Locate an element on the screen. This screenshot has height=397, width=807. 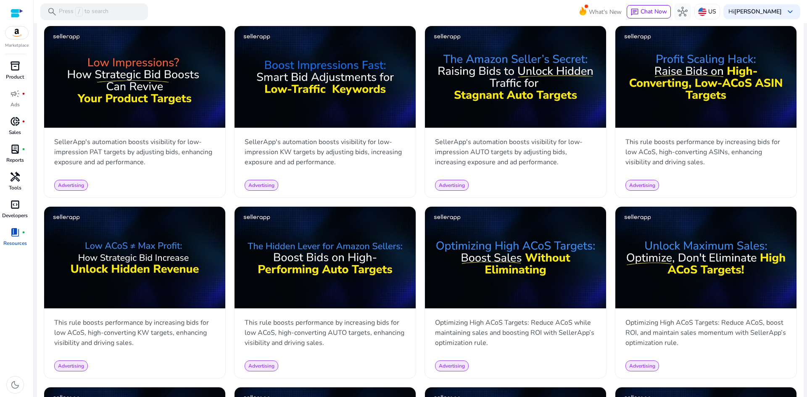
p: Developers is located at coordinates (15, 216).